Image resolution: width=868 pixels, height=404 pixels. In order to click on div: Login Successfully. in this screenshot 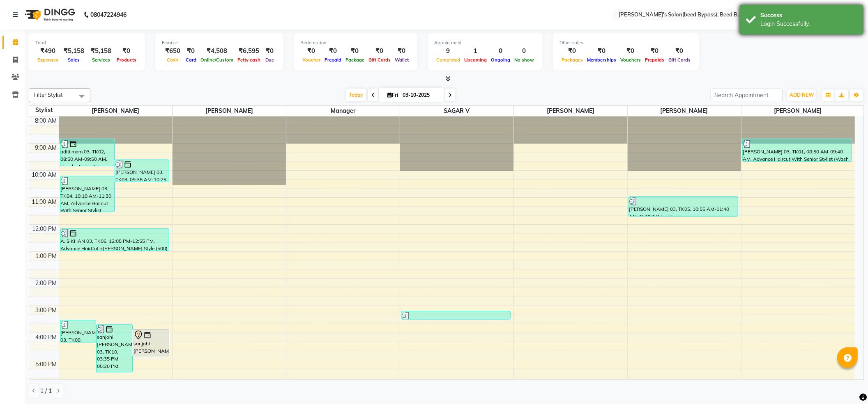, I will do `click(809, 24)`.